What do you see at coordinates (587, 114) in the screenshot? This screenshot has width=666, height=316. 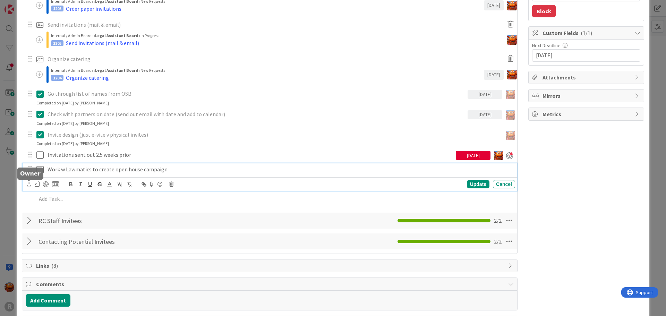 I see `span: Metrics` at bounding box center [587, 114].